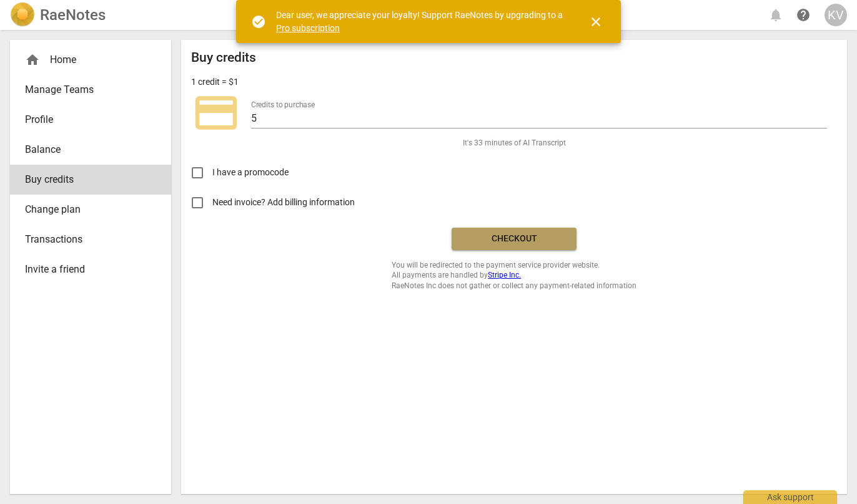 This screenshot has width=857, height=504. What do you see at coordinates (90, 240) in the screenshot?
I see `a: Transactions` at bounding box center [90, 240].